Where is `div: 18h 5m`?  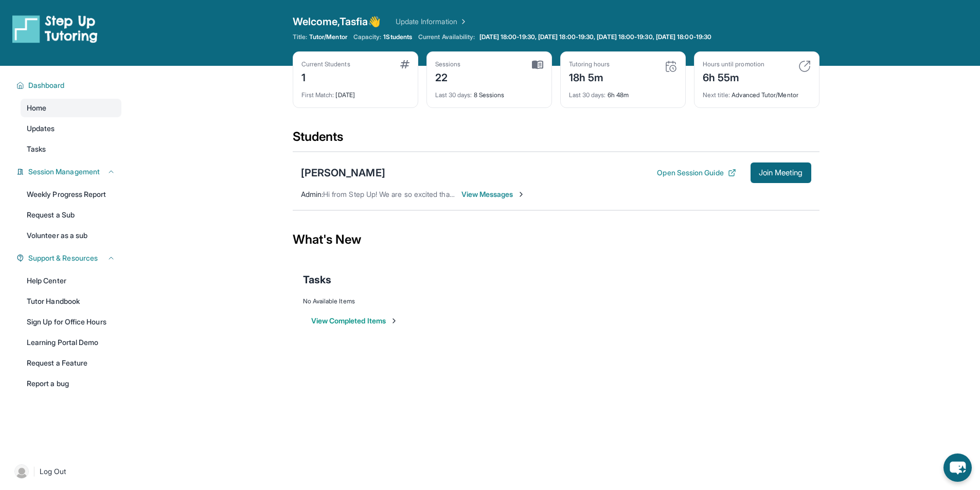 div: 18h 5m is located at coordinates (590, 77).